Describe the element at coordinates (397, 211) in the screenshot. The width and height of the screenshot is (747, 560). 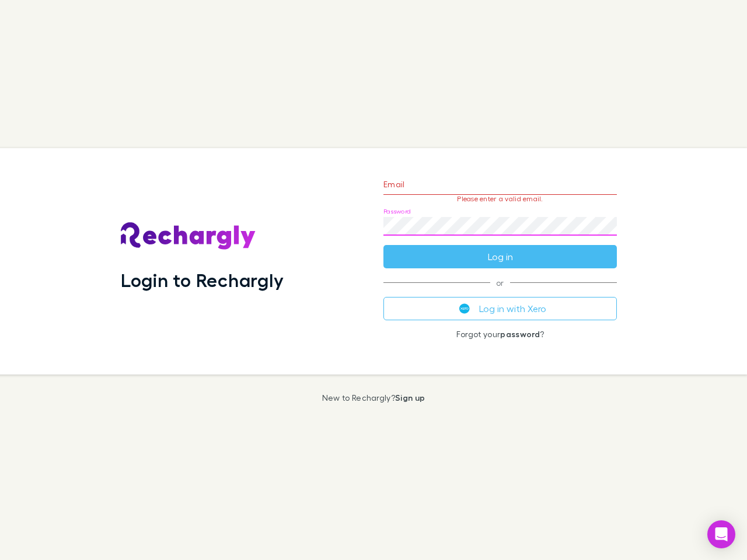
I see `label: Password` at that location.